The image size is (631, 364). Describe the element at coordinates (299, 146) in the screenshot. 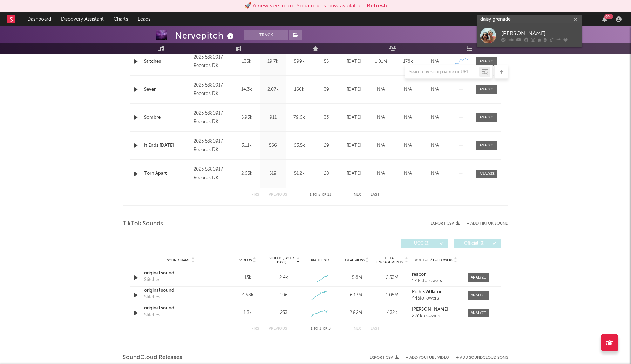

I see `div: 63.5k` at that location.